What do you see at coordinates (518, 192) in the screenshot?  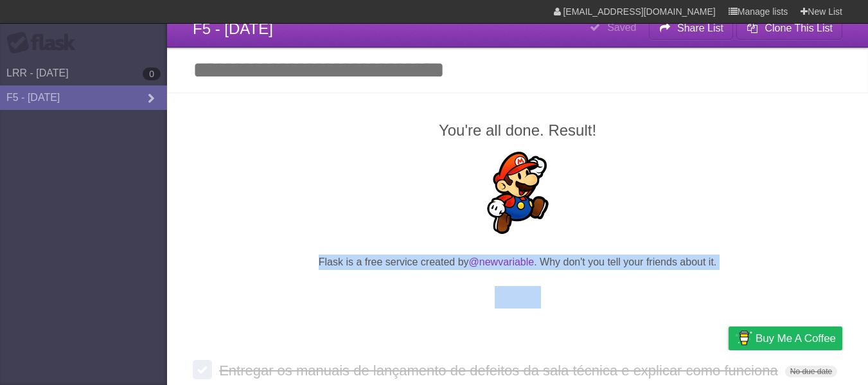 I see `img: Super Mario` at bounding box center [518, 192].